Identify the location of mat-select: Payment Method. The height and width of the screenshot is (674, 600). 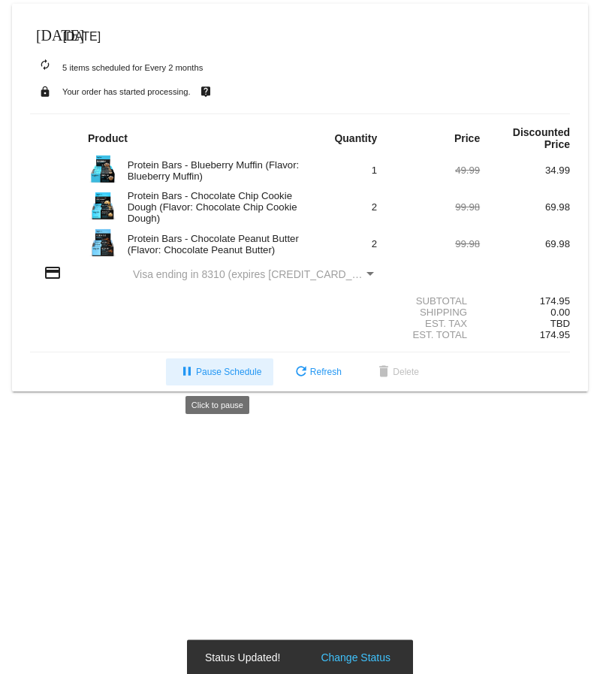
(255, 274).